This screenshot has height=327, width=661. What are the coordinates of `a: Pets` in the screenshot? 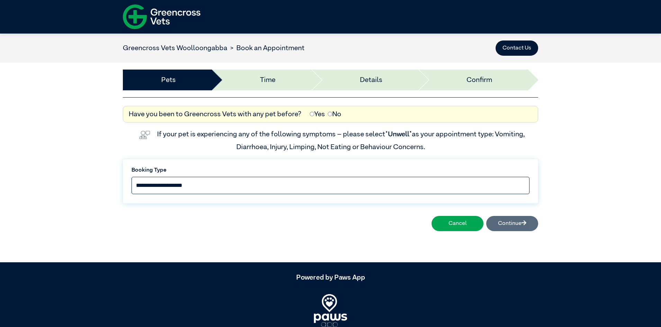 It's located at (169, 80).